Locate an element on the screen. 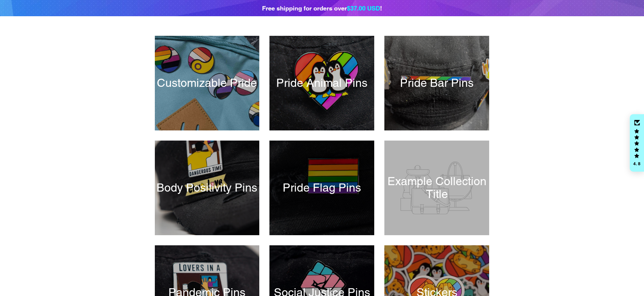 The height and width of the screenshot is (296, 644). a: Body Positivity Pins is located at coordinates (207, 188).